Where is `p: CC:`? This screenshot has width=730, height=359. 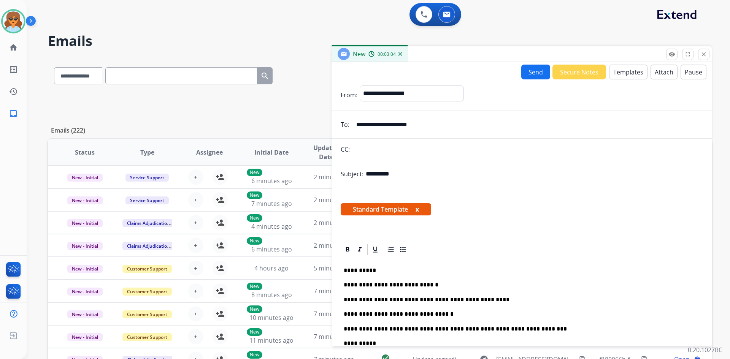 p: CC: is located at coordinates (345, 149).